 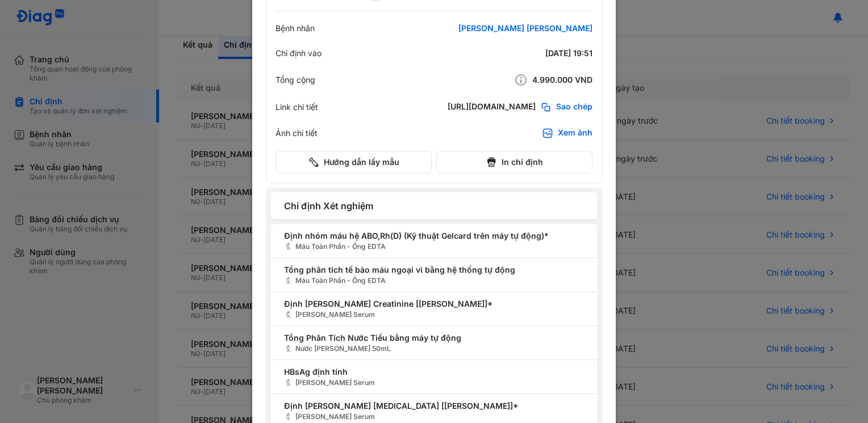 What do you see at coordinates (434, 235) in the screenshot?
I see `span: Định nhóm máu hệ ABO,Rh(D) (Kỹ thuật Gelcard trên máy tự động)*` at bounding box center [434, 235].